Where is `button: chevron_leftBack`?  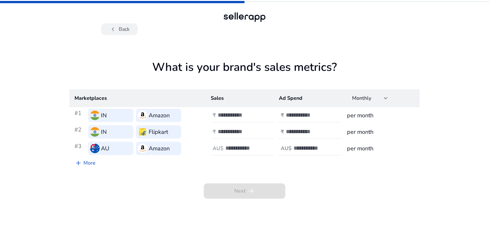 button: chevron_leftBack is located at coordinates (119, 29).